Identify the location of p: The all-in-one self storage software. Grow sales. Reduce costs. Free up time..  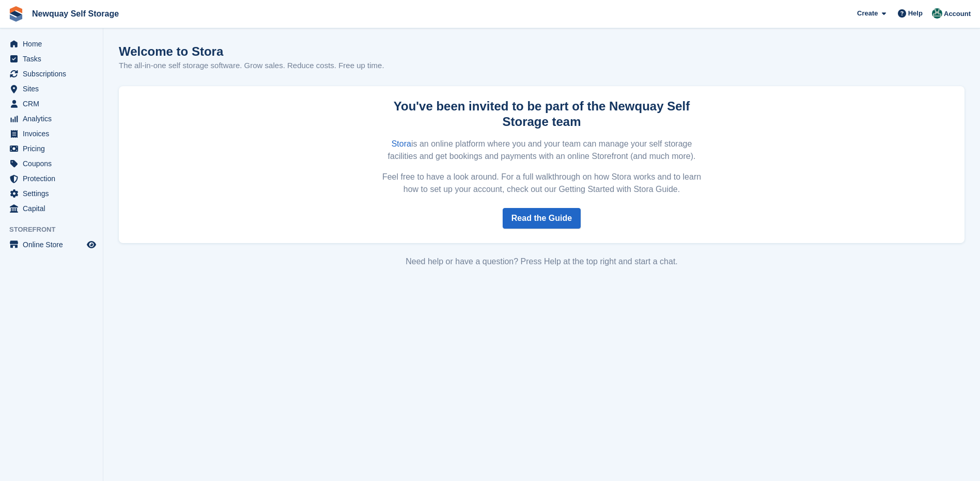
(252, 66).